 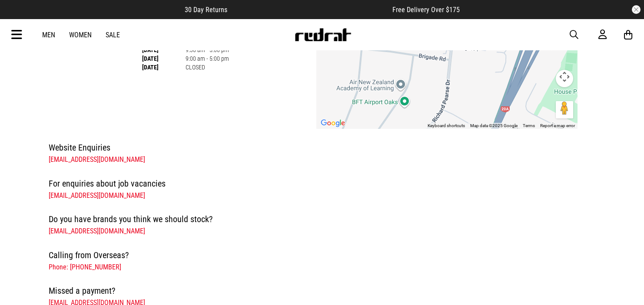 What do you see at coordinates (207, 59) in the screenshot?
I see `td: 9:00 am - 5:00 pm` at bounding box center [207, 59].